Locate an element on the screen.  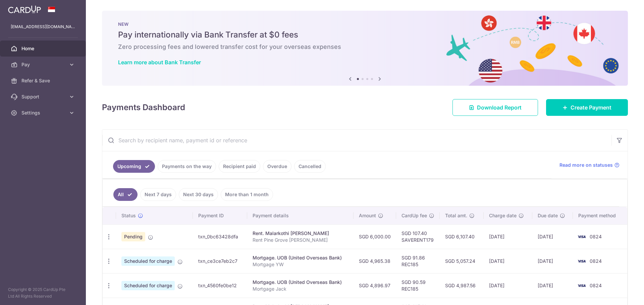
td: txn_ce3ce7eb2c7 is located at coordinates (220, 261).